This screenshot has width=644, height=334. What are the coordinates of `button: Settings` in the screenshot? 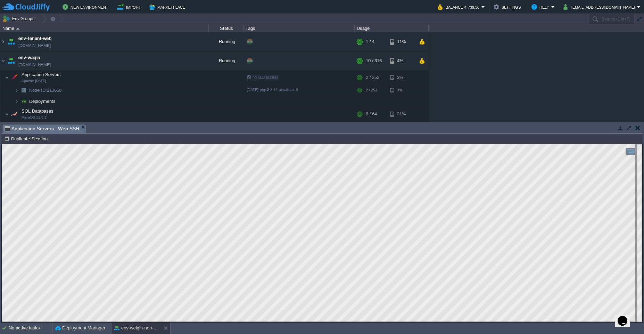 It's located at (508, 7).